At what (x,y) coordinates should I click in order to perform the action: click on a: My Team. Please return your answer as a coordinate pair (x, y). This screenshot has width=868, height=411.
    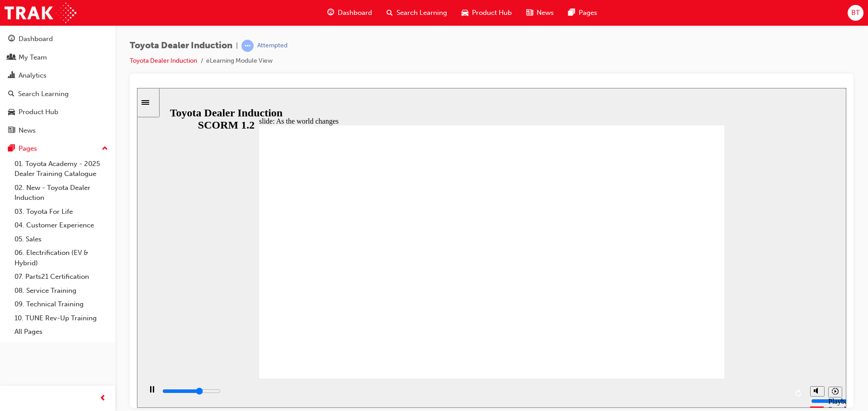
    Looking at the image, I should click on (57, 57).